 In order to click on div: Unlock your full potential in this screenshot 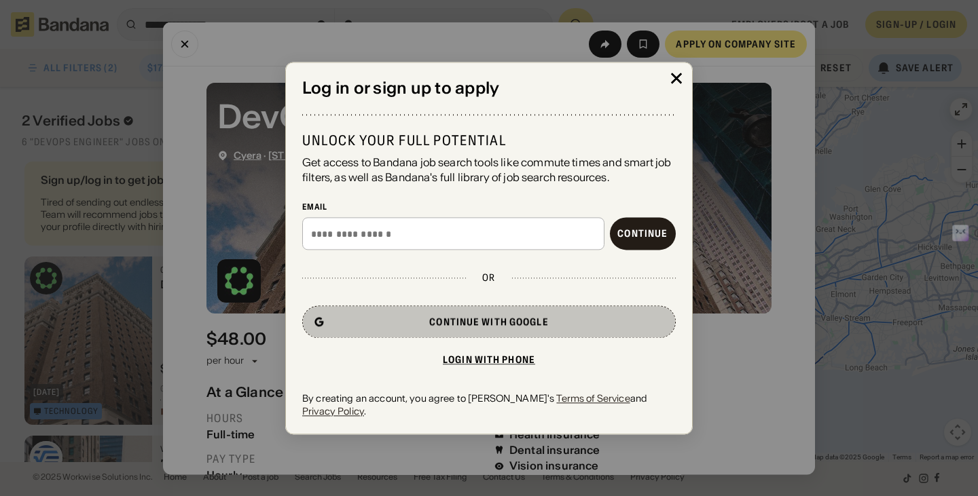, I will do `click(489, 141)`.